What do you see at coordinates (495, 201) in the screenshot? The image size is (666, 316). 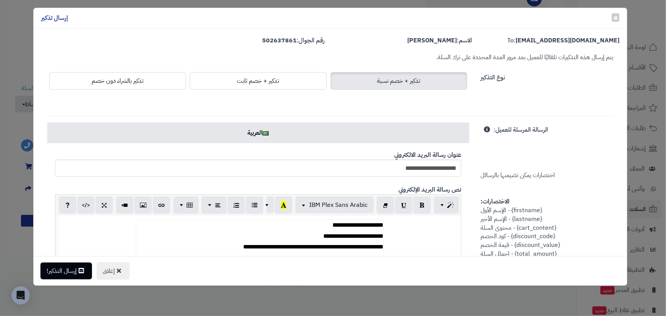 I see `strong: الاختصارات:` at bounding box center [495, 201].